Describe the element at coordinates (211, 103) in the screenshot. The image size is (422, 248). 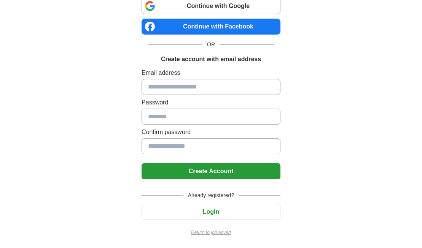
I see `label: Password` at that location.